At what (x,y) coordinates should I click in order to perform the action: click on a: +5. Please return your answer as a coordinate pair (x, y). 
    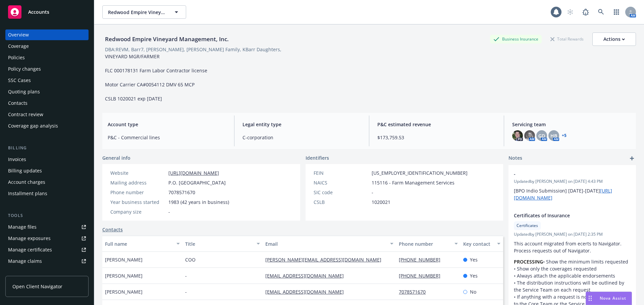
    Looking at the image, I should click on (564, 136).